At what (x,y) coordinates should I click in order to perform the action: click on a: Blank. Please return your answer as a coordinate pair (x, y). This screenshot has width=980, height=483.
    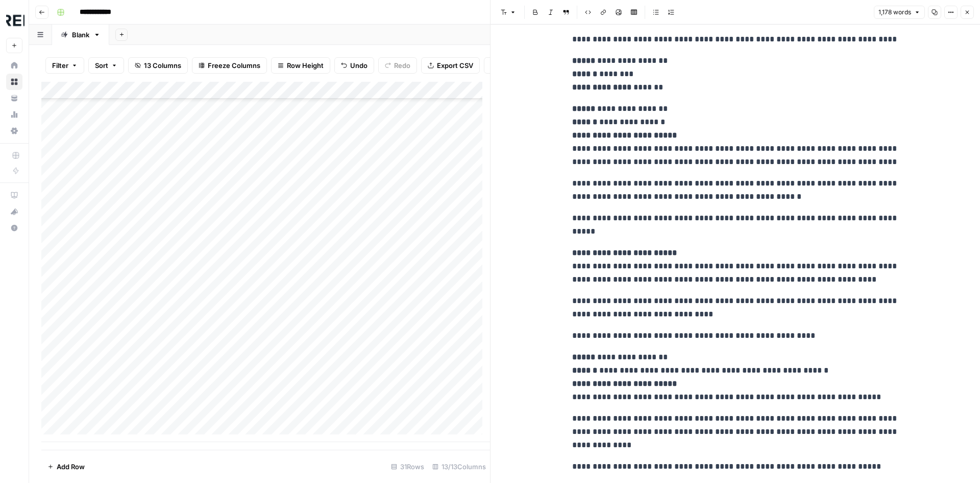
    Looking at the image, I should click on (81, 35).